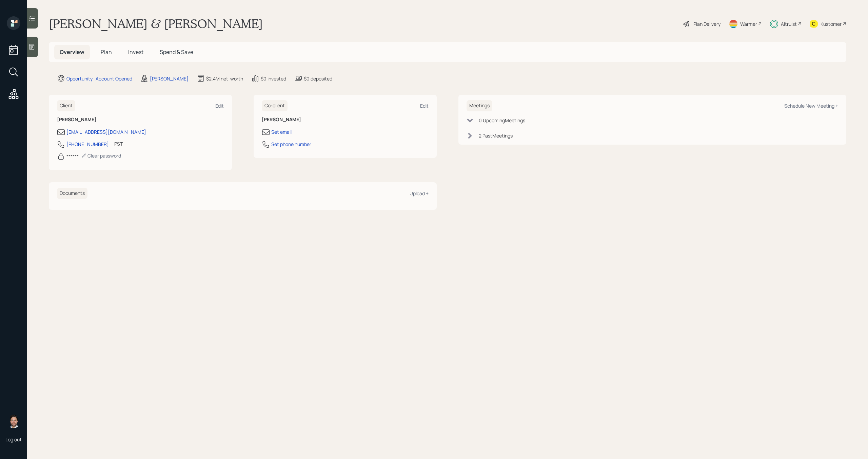  I want to click on div: $2.4M net-worth, so click(225, 78).